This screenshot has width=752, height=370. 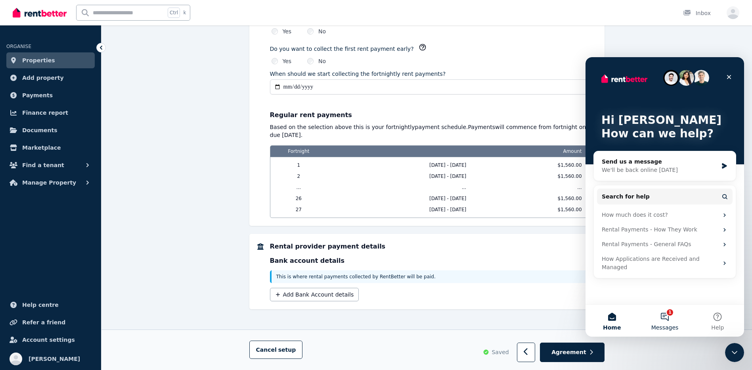 I want to click on span: Help, so click(x=132, y=270).